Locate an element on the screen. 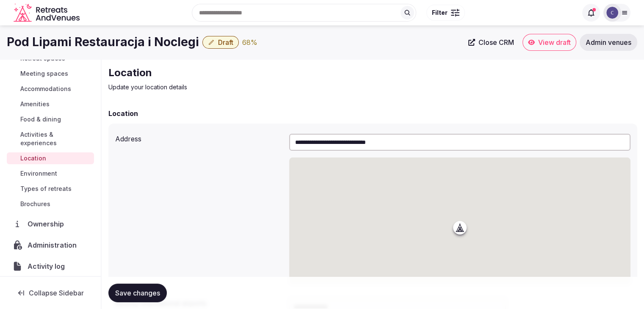  svg: Retreats and Venues company logo is located at coordinates (48, 13).